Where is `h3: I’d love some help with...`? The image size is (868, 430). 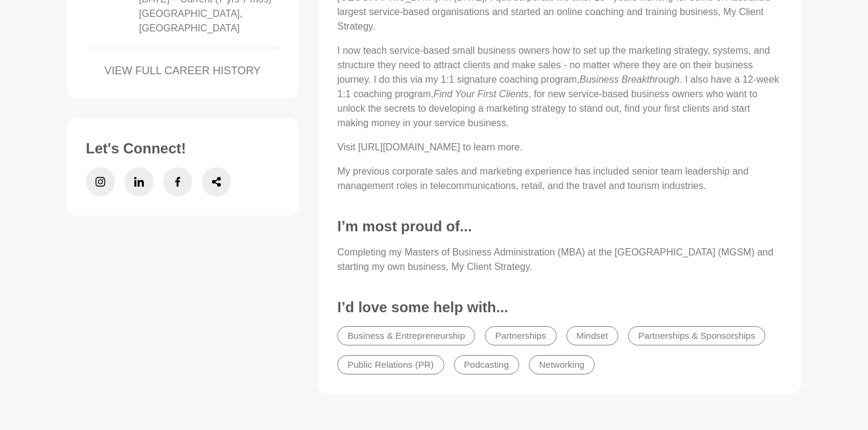
h3: I’d love some help with... is located at coordinates (560, 308).